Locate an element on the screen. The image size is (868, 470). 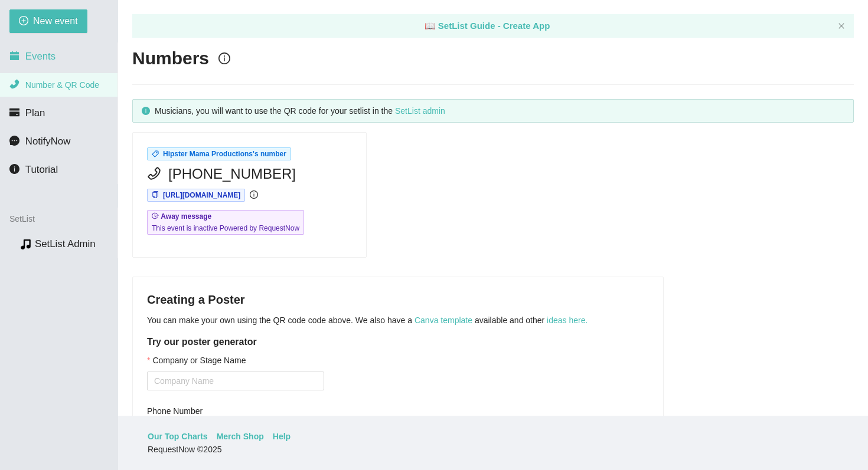
span: Hipster Mama Productions's number is located at coordinates (224, 154).